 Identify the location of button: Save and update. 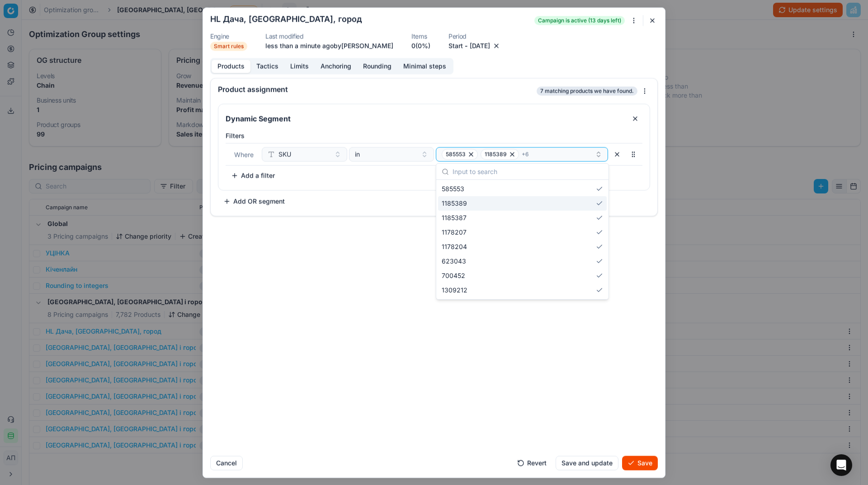
(586, 463).